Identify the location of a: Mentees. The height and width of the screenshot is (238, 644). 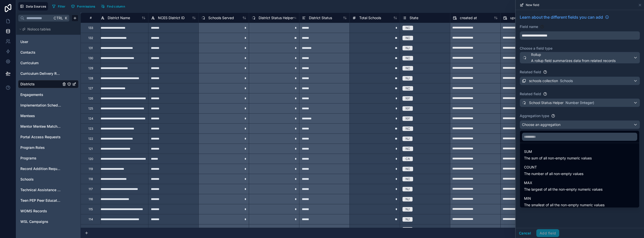
(41, 116).